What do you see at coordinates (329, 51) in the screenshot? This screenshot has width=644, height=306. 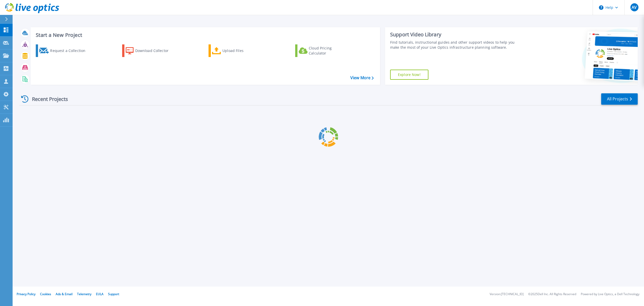 I see `div: Cloud Pricing Calculator` at bounding box center [329, 51].